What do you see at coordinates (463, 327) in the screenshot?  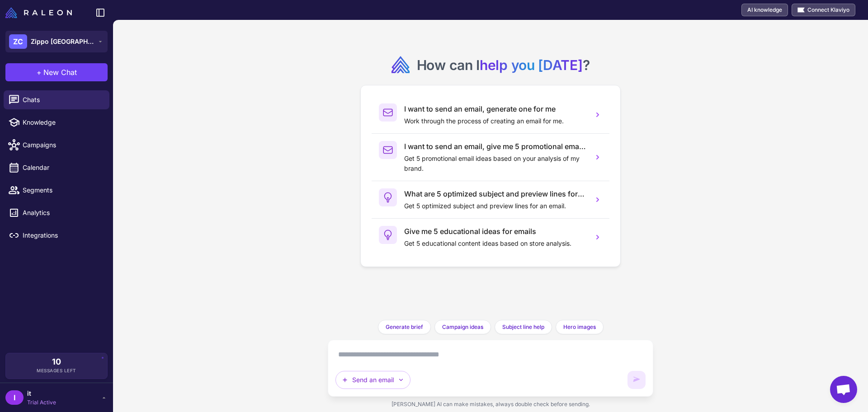 I see `button: Campaign ideas` at bounding box center [463, 327].